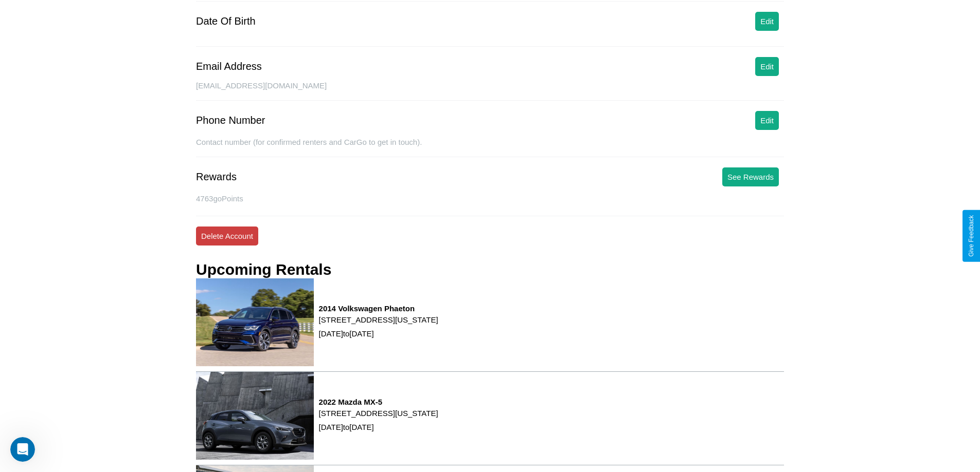 Image resolution: width=980 pixels, height=472 pixels. Describe the element at coordinates (751, 177) in the screenshot. I see `button: See Rewards` at that location.